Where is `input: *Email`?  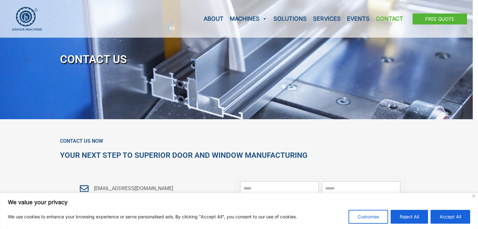
input: *Email is located at coordinates (361, 188).